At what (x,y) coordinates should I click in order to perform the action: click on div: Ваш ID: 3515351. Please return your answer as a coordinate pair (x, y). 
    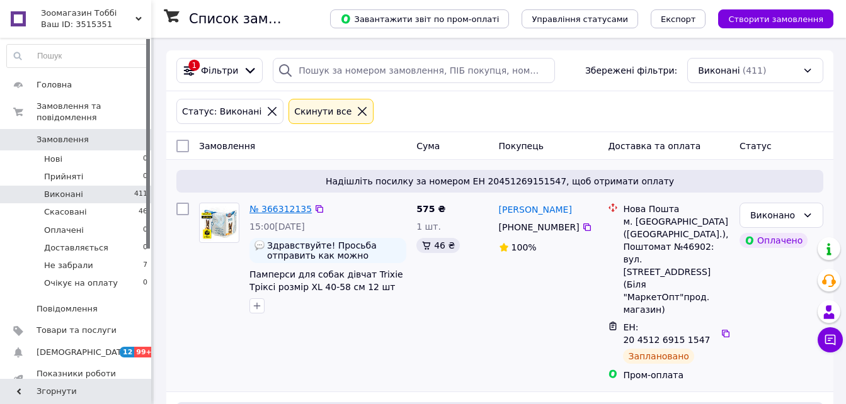
    Looking at the image, I should click on (96, 25).